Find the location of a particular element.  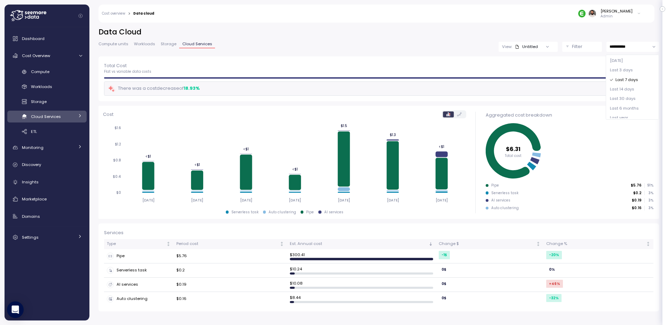

th: Period costNot sorted is located at coordinates (230, 244).